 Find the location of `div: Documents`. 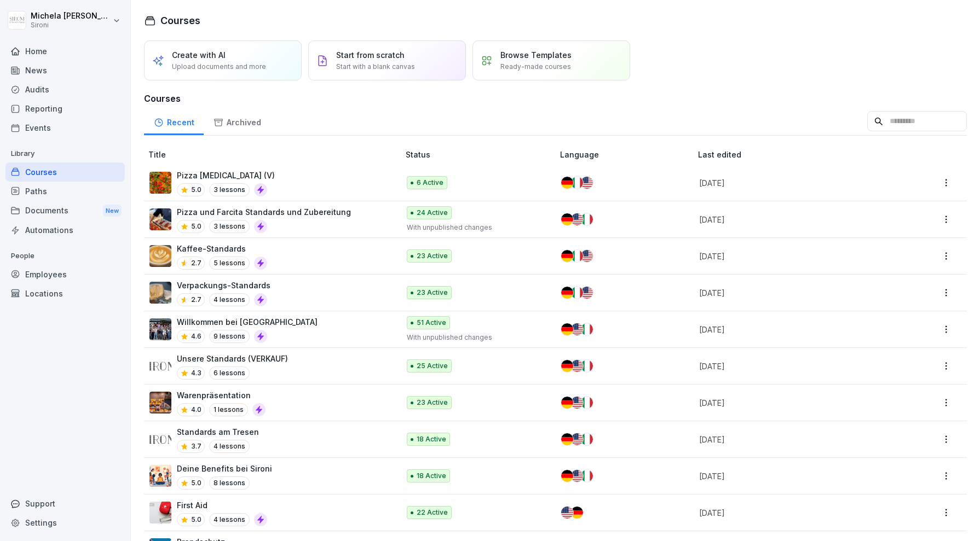

div: Documents is located at coordinates (65, 210).